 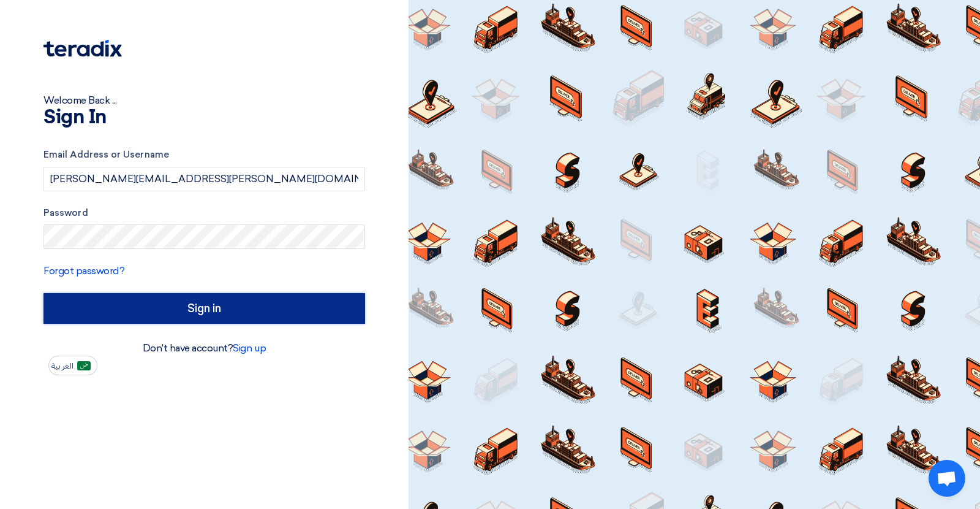 What do you see at coordinates (83, 48) in the screenshot?
I see `img: Teradix logo` at bounding box center [83, 48].